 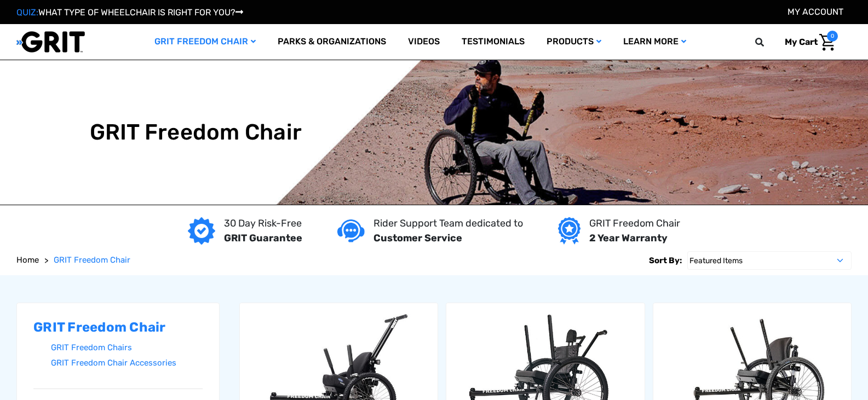 I want to click on strong: 2 Year Warranty, so click(x=629, y=238).